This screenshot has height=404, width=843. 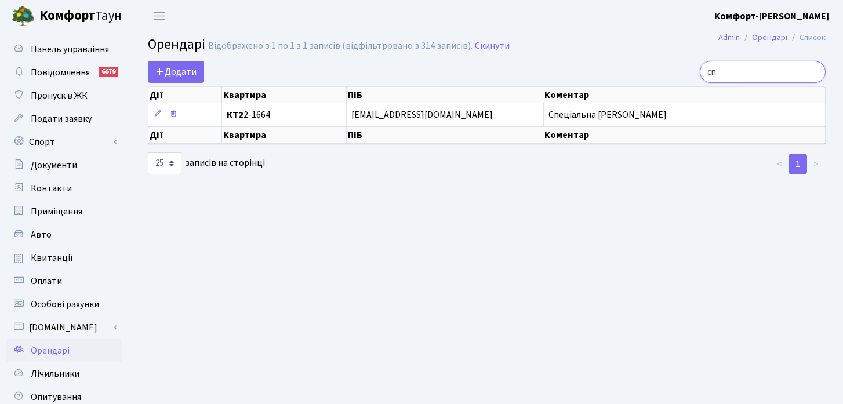 What do you see at coordinates (54, 165) in the screenshot?
I see `span: Документи` at bounding box center [54, 165].